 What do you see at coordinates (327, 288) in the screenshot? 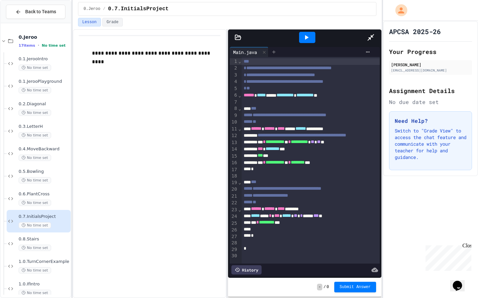
I see `span: 0` at bounding box center [327, 288].